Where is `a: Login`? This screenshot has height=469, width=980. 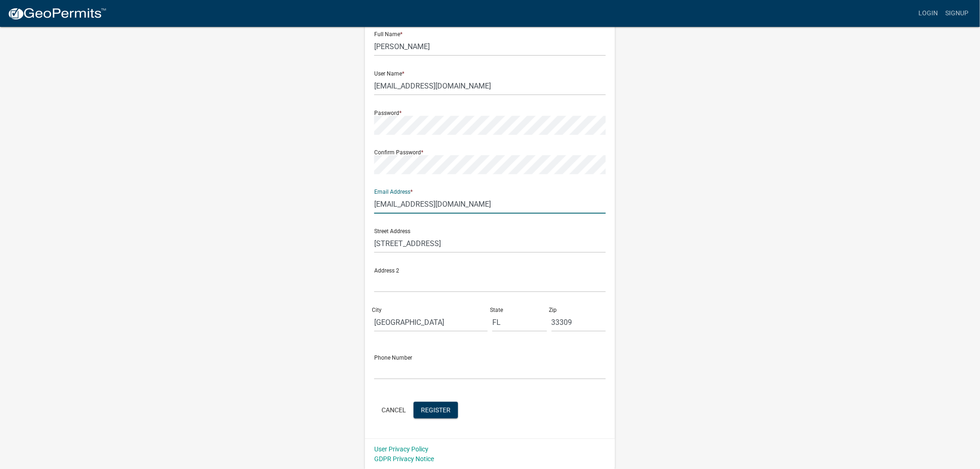 a: Login is located at coordinates (929, 13).